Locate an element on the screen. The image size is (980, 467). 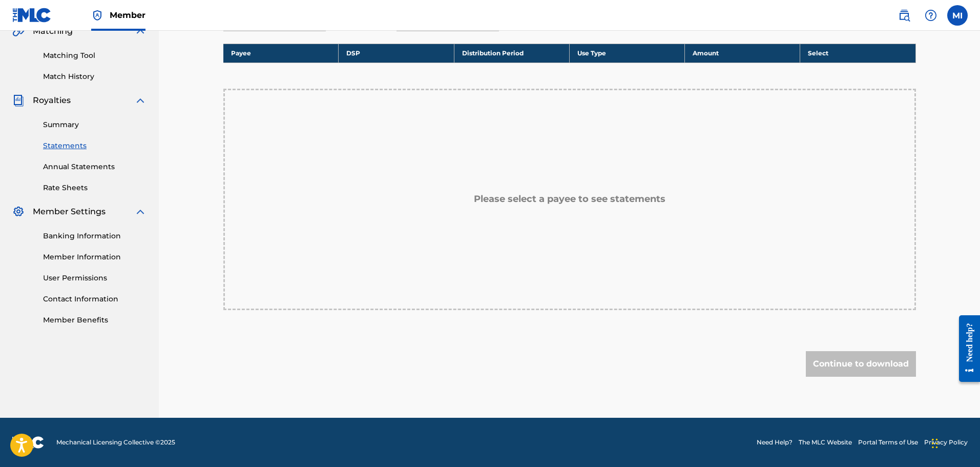
th: Use Type is located at coordinates (626, 53).